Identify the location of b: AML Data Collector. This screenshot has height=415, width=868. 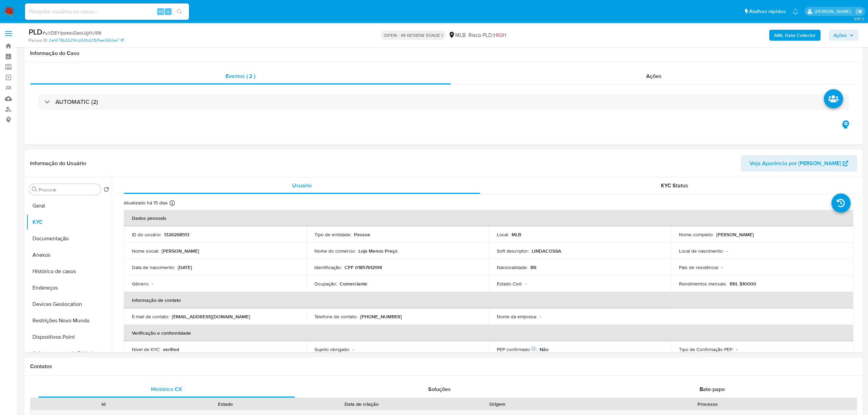
(794, 35).